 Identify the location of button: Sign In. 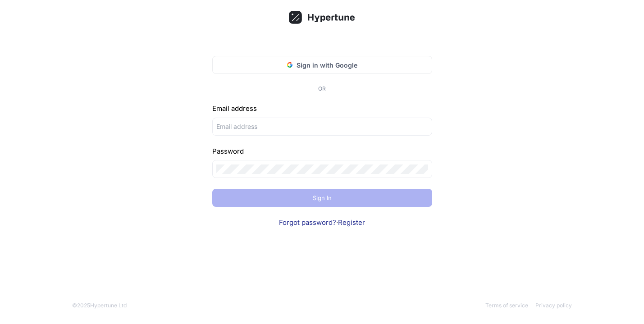
(322, 198).